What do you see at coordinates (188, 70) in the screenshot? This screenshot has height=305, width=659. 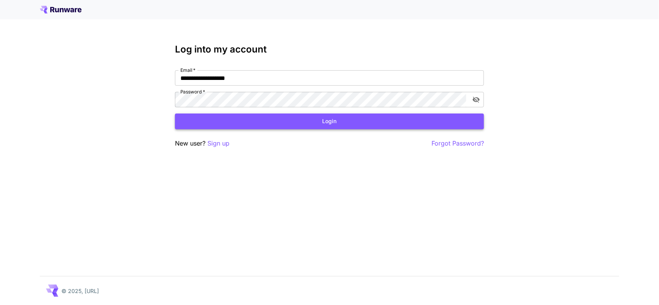 I see `label: Email` at bounding box center [188, 70].